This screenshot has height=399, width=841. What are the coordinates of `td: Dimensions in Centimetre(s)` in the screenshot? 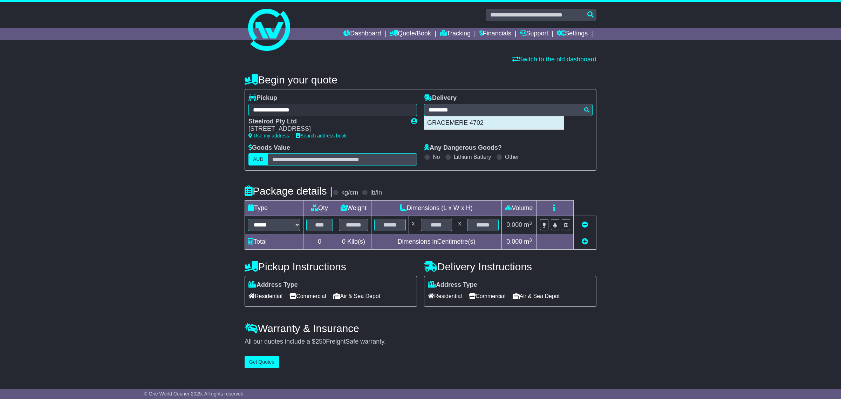 It's located at (436, 242).